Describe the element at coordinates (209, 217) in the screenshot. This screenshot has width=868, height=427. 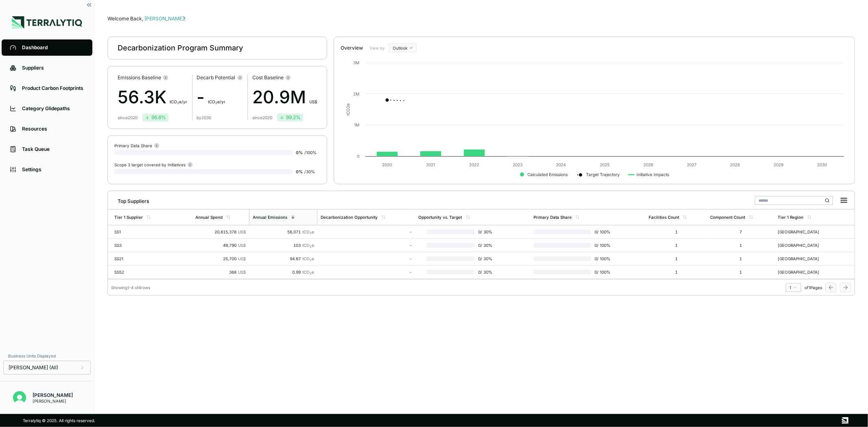
I see `div: Annual Spend` at that location.